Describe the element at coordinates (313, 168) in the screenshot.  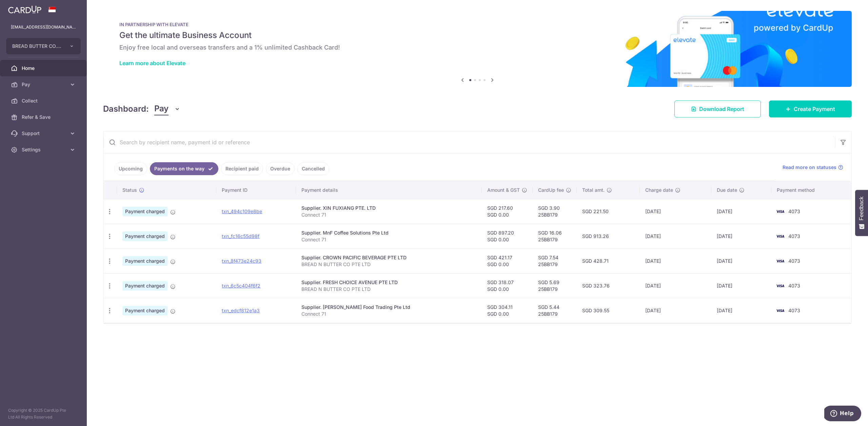
I see `a: Cancelled` at that location.